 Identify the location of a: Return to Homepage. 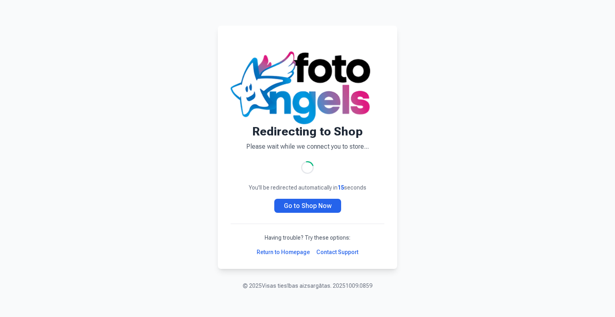
(283, 252).